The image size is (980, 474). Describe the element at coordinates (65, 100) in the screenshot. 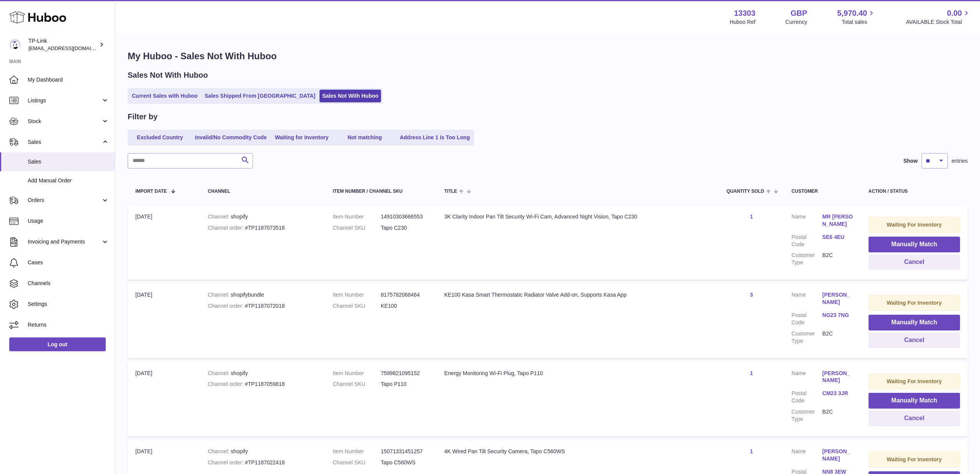

I see `span: Listings` at that location.